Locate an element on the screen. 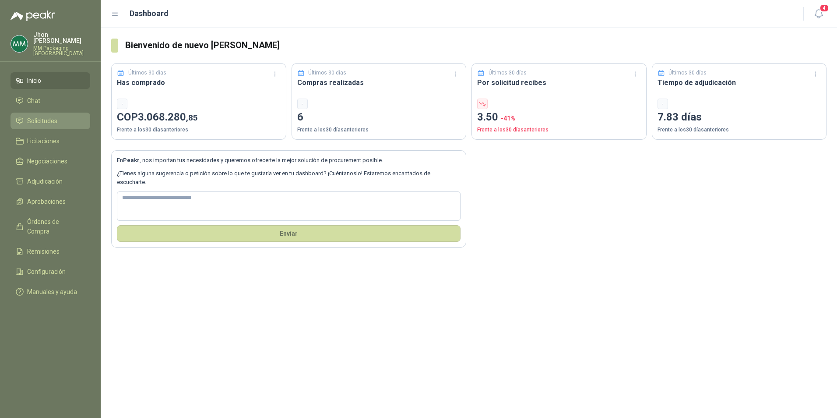  span: Configuración is located at coordinates (46, 271).